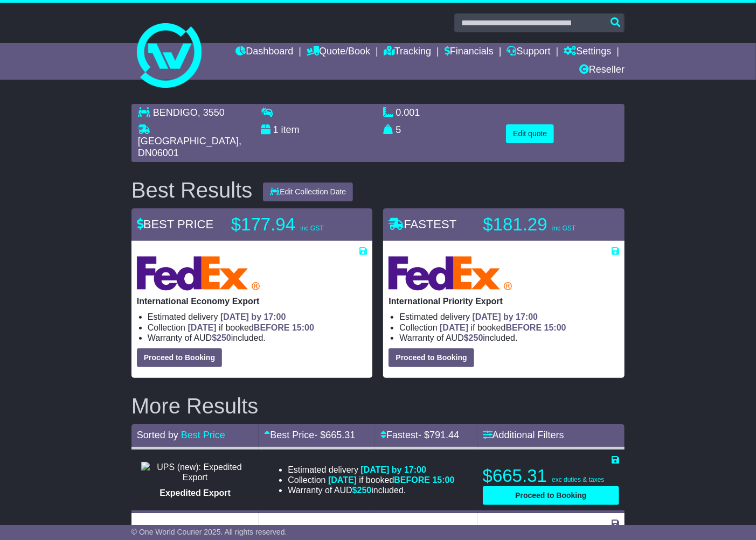  I want to click on p: $177.94, so click(298, 225).